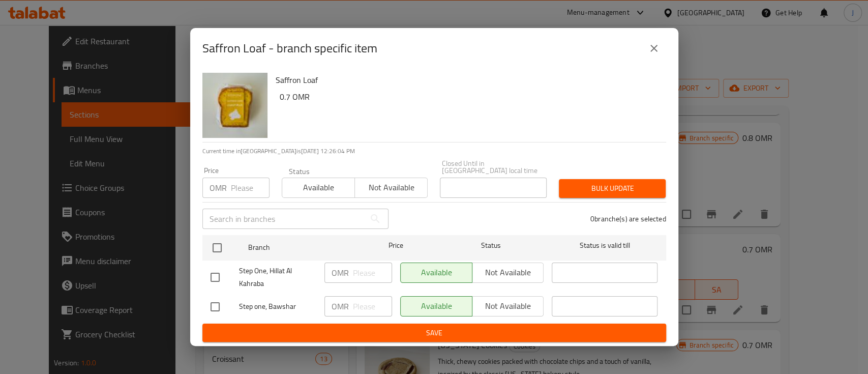  What do you see at coordinates (318, 187) in the screenshot?
I see `span: Available` at bounding box center [318, 187].